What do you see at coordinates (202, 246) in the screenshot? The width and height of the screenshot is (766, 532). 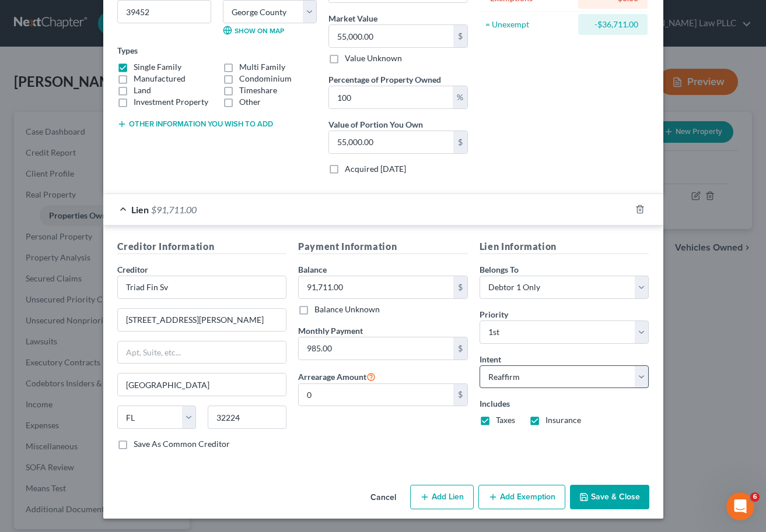 I see `h5: Creditor Information` at bounding box center [202, 246].